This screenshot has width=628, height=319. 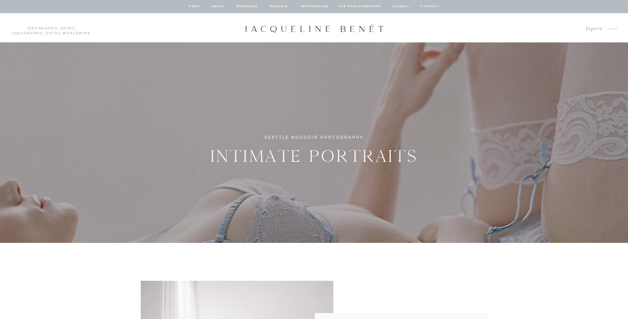 I want to click on p: | | Worldwide, so click(x=51, y=28).